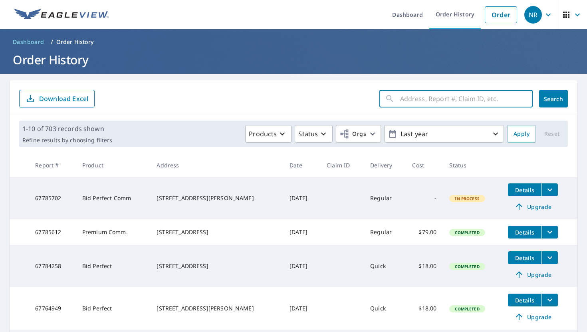 The width and height of the screenshot is (587, 332). Describe the element at coordinates (352, 134) in the screenshot. I see `span: Orgs` at that location.